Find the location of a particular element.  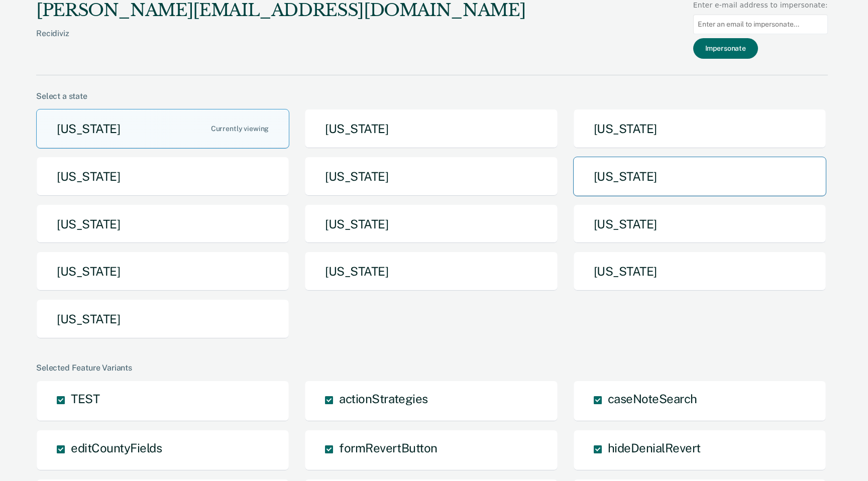

span: editCountyFields is located at coordinates (116, 448).